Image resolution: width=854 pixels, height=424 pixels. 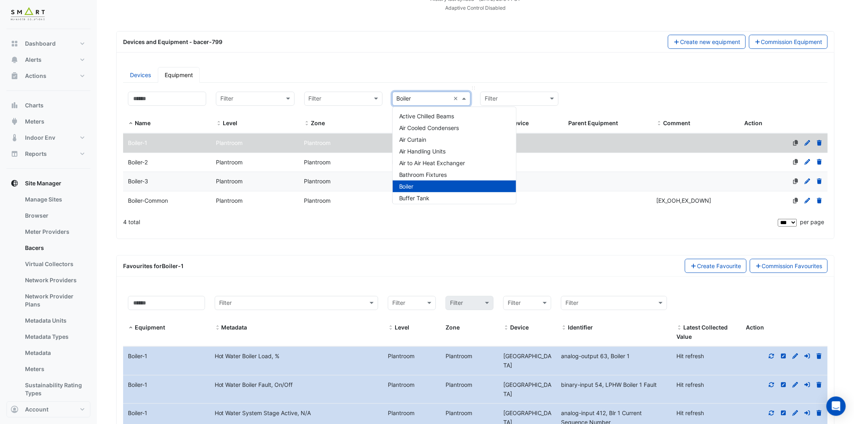 I want to click on a: Full Edit, so click(x=796, y=413).